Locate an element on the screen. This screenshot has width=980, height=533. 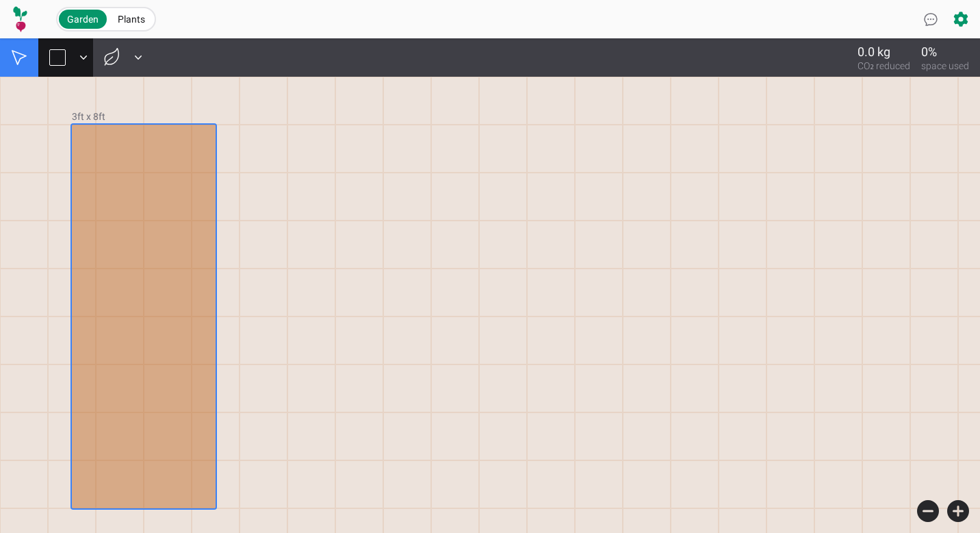
div: 0.0 kg is located at coordinates (883, 52).